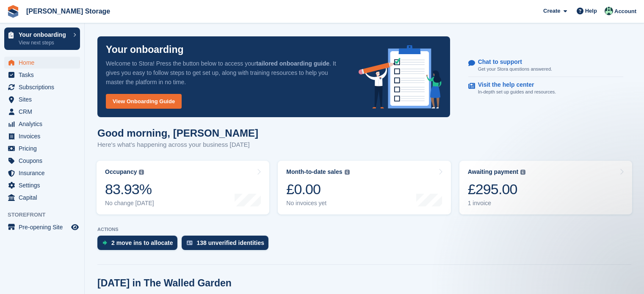  I want to click on p: Chat to support, so click(511, 62).